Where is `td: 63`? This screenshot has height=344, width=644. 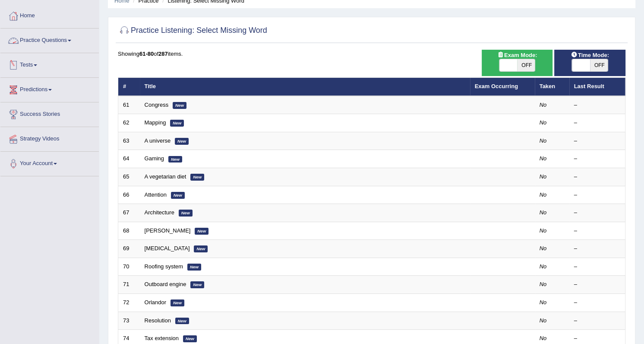 td: 63 is located at coordinates (129, 141).